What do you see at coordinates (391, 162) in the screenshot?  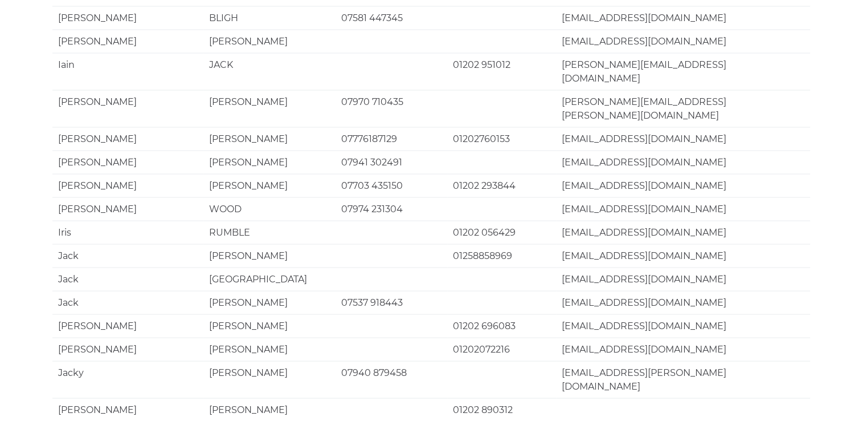 I see `td: 07941 302491` at bounding box center [391, 162].